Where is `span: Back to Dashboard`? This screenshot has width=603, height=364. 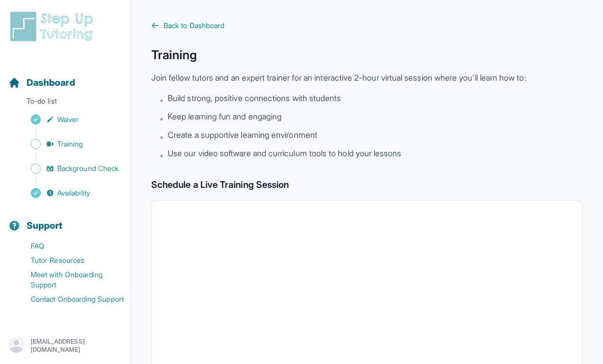
span: Back to Dashboard is located at coordinates (193, 25).